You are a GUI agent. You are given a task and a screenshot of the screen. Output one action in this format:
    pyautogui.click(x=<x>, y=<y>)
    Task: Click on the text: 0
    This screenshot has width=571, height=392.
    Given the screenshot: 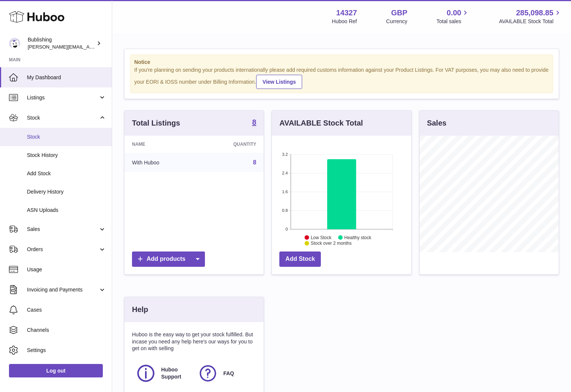 What is the action you would take?
    pyautogui.click(x=287, y=229)
    